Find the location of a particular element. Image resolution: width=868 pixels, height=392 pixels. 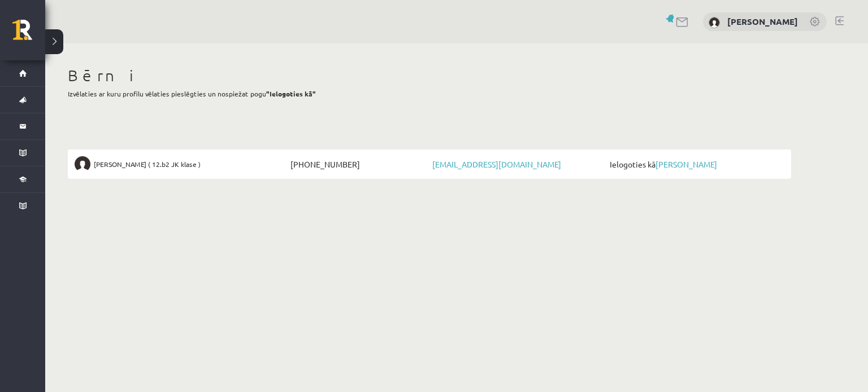

img: Amanda Lorberga is located at coordinates (83, 164).